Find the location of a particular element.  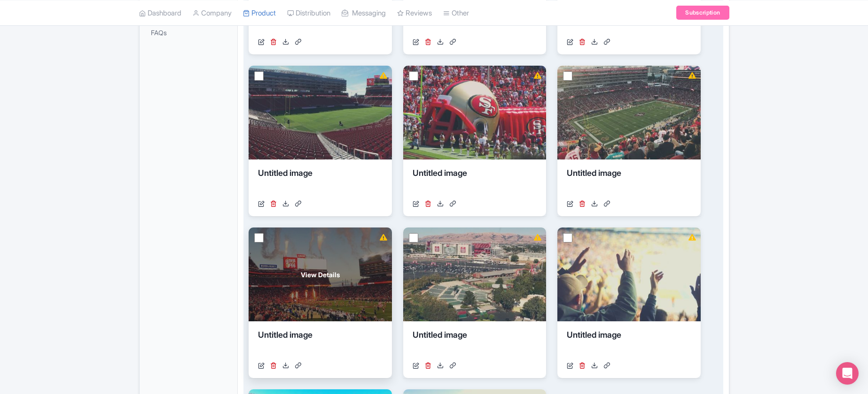

a: FAQs is located at coordinates (188, 32).